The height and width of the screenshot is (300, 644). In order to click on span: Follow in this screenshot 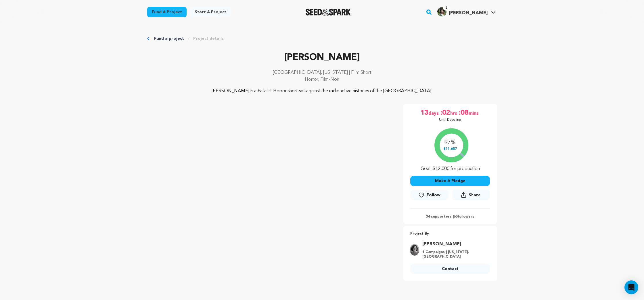, I will do `click(434, 195)`.